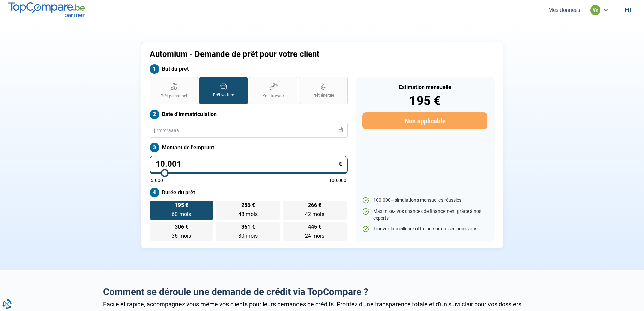 The image size is (644, 311). I want to click on h1: Automium - Demande de prêt pour votre client, so click(278, 54).